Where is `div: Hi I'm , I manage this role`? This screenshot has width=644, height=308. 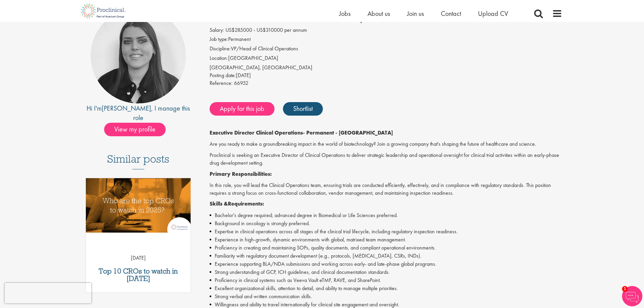 div: Hi I'm , I manage this role is located at coordinates (138, 113).